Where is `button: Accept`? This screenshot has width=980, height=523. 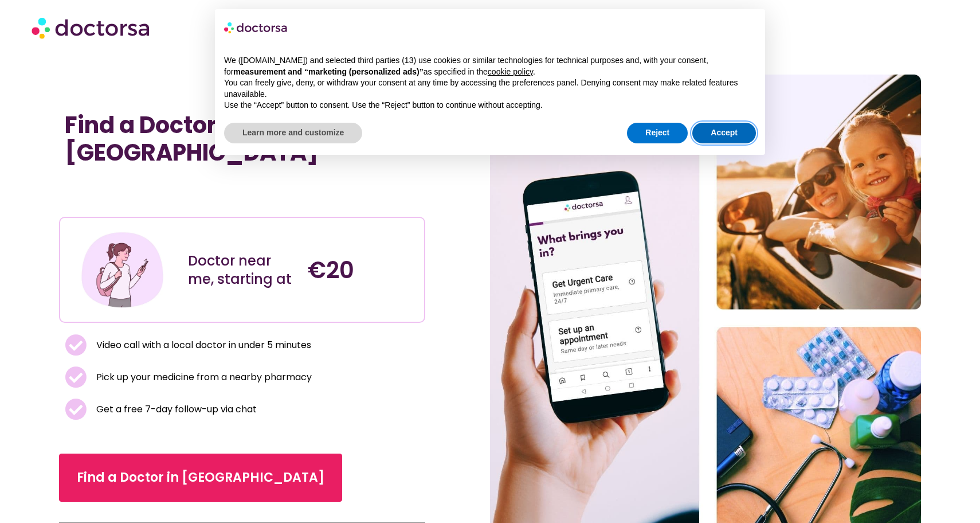 button: Accept is located at coordinates (724, 133).